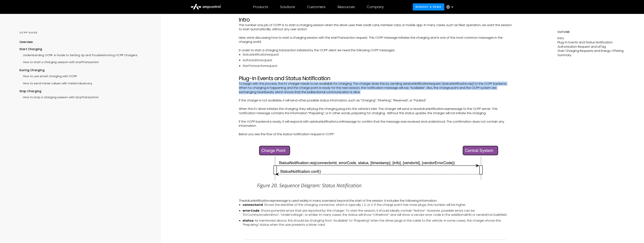 This screenshot has height=243, width=644. I want to click on li: : As mentioned above, this should be changing from “Available” to “Preparing” when the driver plu..., so click(377, 222).